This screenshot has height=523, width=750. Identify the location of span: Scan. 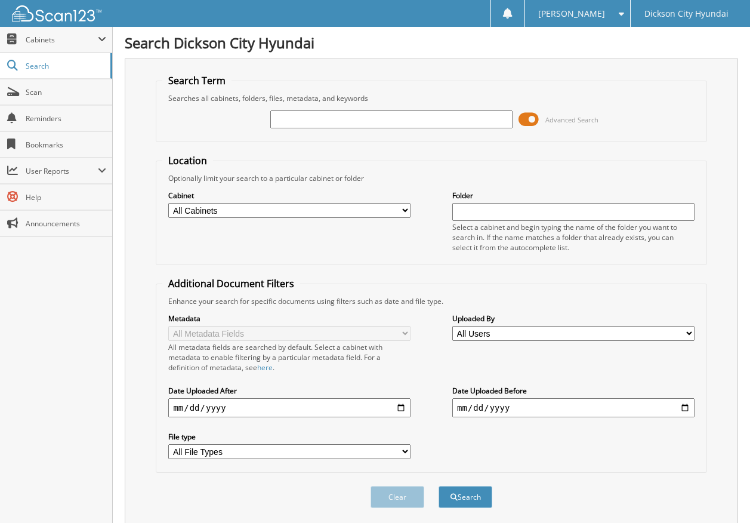
(66, 92).